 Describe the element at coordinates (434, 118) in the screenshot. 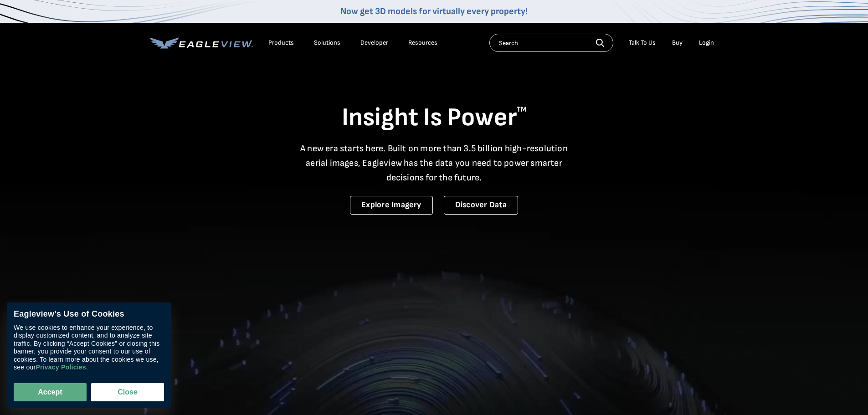

I see `h1: Insight Is Power` at that location.